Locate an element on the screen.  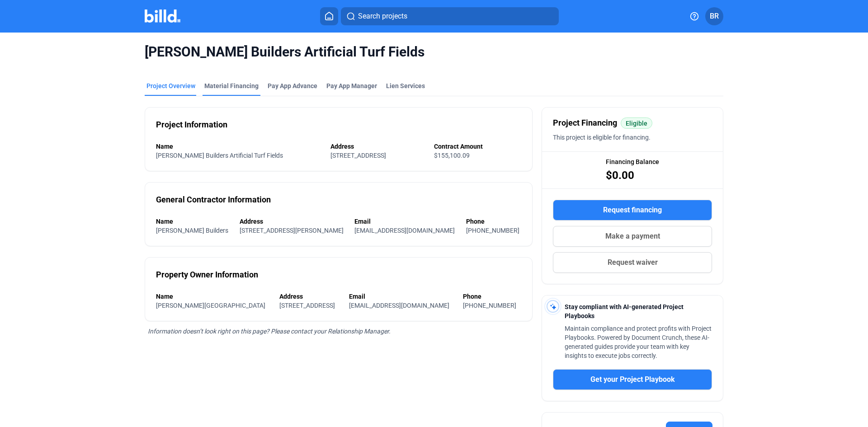
span: $155,100.09 is located at coordinates (452, 156).